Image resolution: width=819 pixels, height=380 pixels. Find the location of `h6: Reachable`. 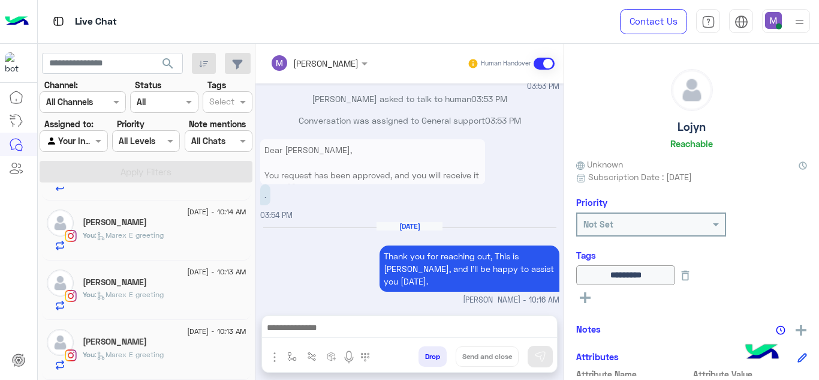

h6: Reachable is located at coordinates (691, 143).